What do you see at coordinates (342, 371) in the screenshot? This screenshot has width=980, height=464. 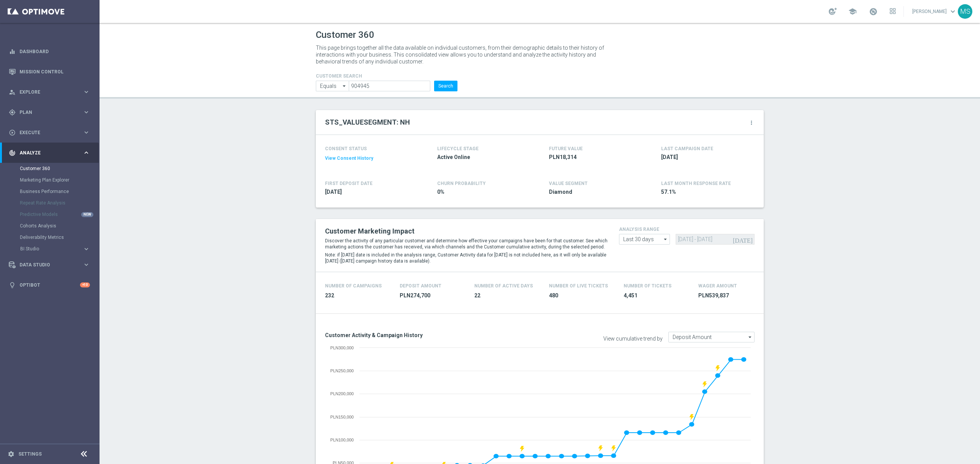 I see `text: PLN250,000` at bounding box center [342, 371].